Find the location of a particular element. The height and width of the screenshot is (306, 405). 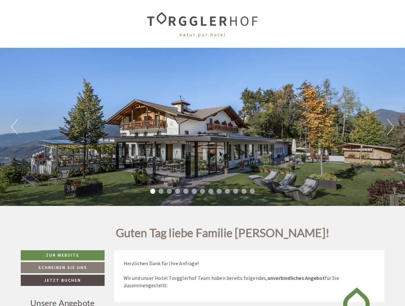

button: Next is located at coordinates (390, 127).